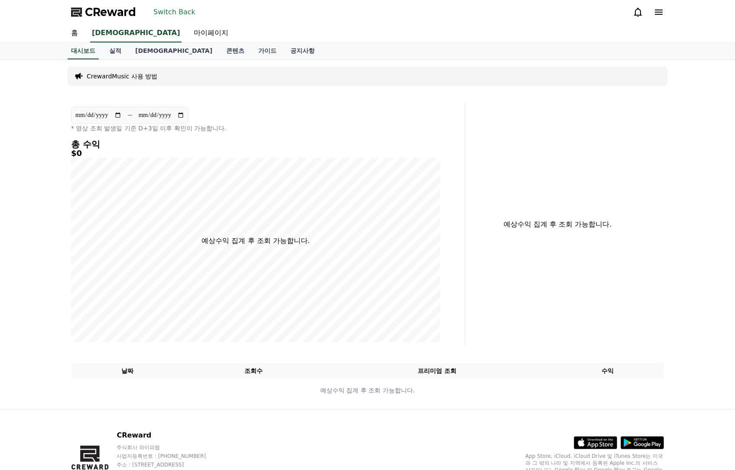 The height and width of the screenshot is (470, 735). I want to click on a: 공지사항, so click(302, 51).